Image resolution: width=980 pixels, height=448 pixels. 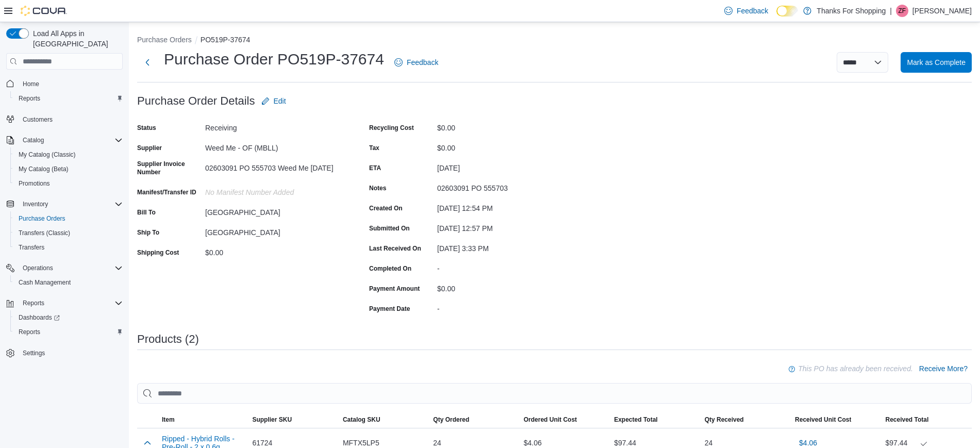 I want to click on label: Status, so click(x=146, y=128).